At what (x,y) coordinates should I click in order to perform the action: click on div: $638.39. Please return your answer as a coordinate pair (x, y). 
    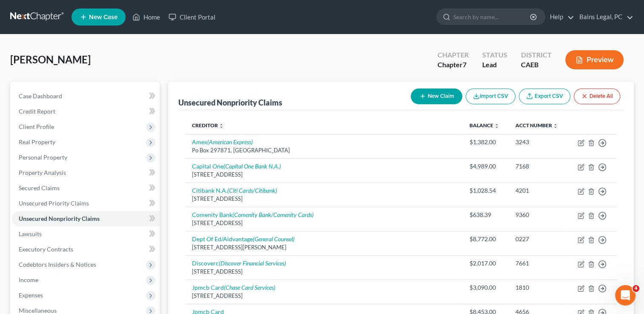
    Looking at the image, I should click on (485, 215).